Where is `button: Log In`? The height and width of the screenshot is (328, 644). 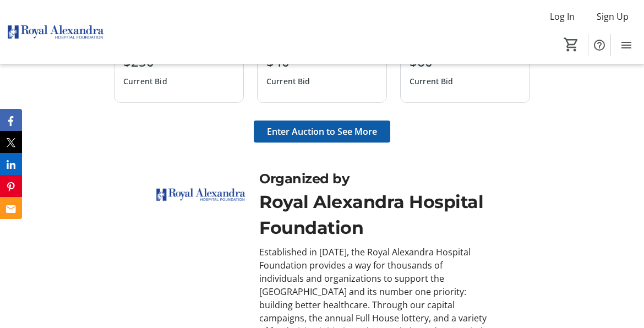
button: Log In is located at coordinates (562, 16).